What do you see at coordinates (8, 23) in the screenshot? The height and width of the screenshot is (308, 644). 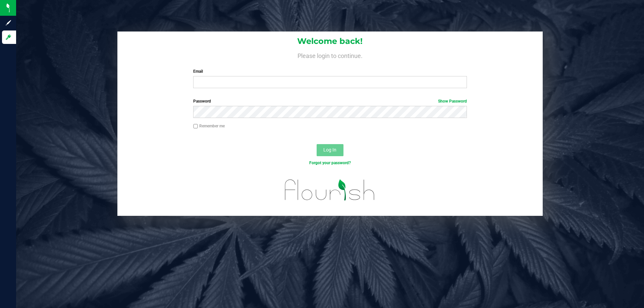 I see `inline-svg: Sign up` at bounding box center [8, 23].